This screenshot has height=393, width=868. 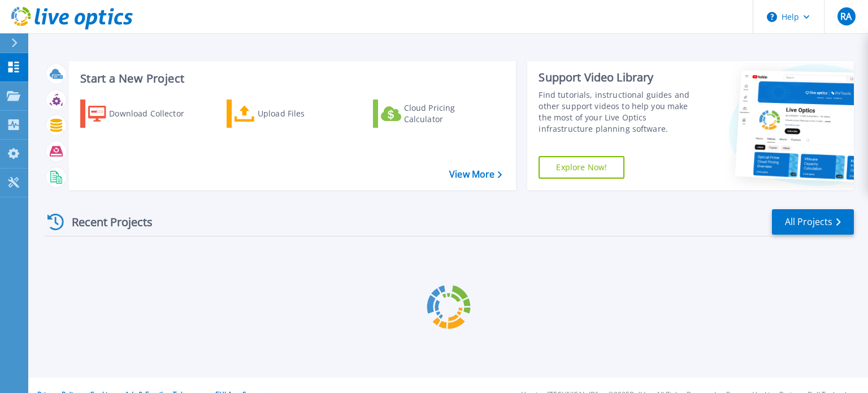 I want to click on a: Upload Files, so click(x=289, y=114).